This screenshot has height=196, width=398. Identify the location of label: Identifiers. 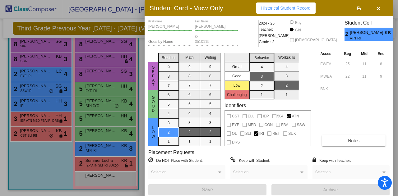
(235, 105).